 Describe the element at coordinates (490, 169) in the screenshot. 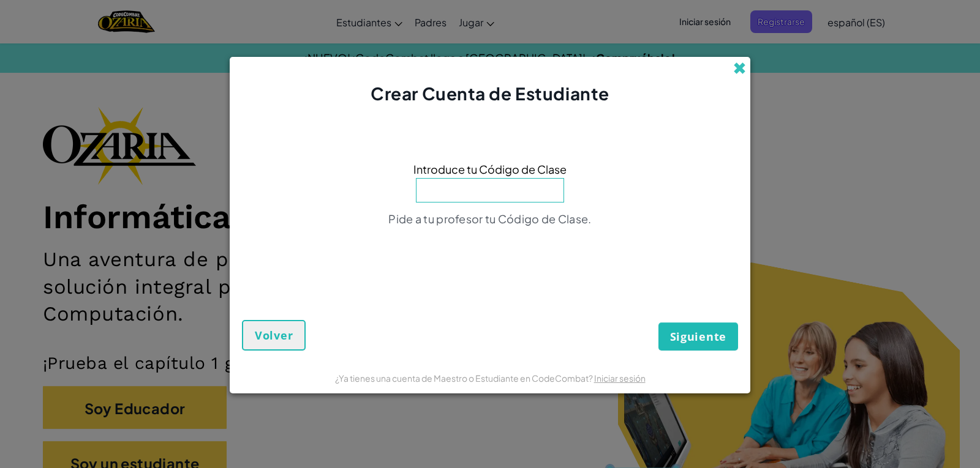

I see `font: Introduce tu Código de Clase` at that location.